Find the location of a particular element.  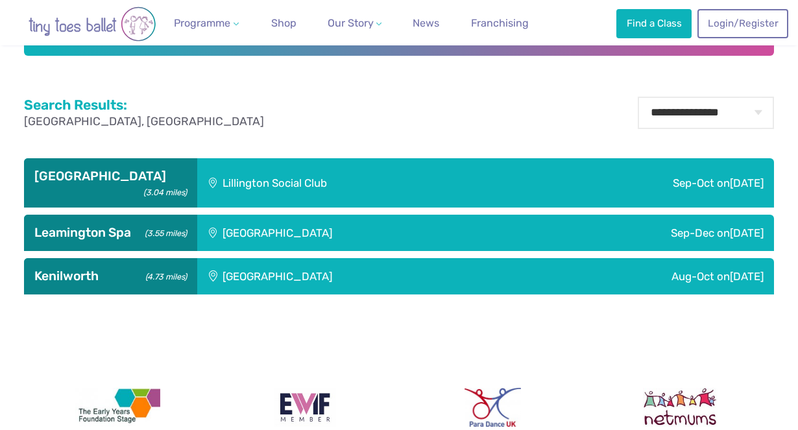

span: Programme is located at coordinates (202, 23).